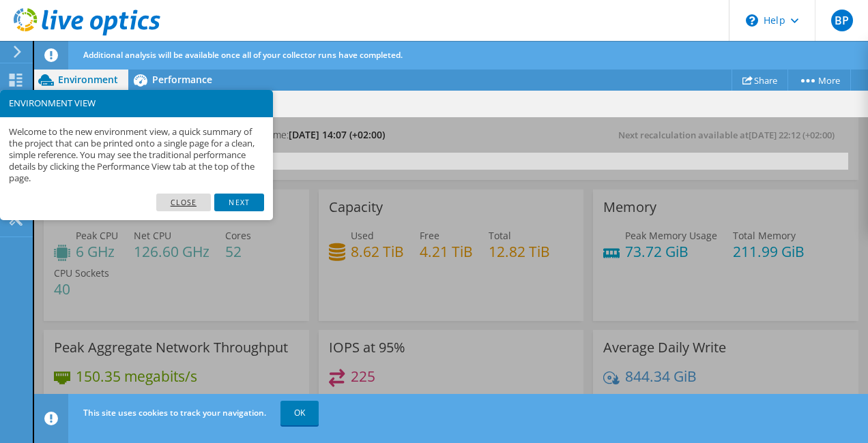  I want to click on a: More, so click(819, 80).